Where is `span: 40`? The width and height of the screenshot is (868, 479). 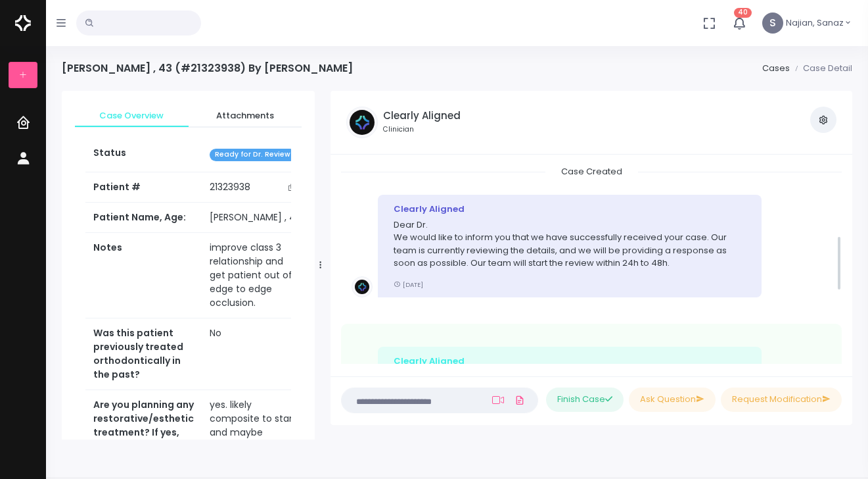 span: 40 is located at coordinates (742, 13).